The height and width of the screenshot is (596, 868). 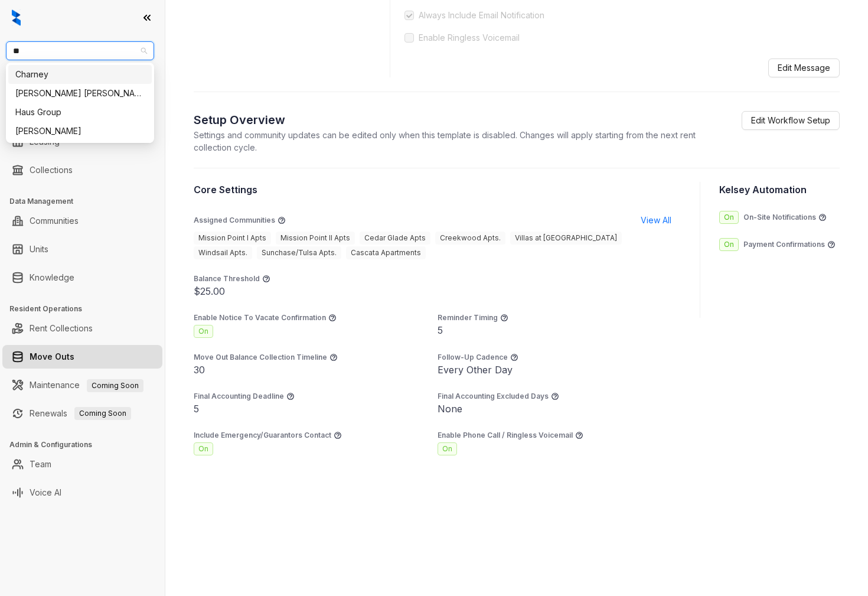 I want to click on li: Maintenance, so click(x=82, y=385).